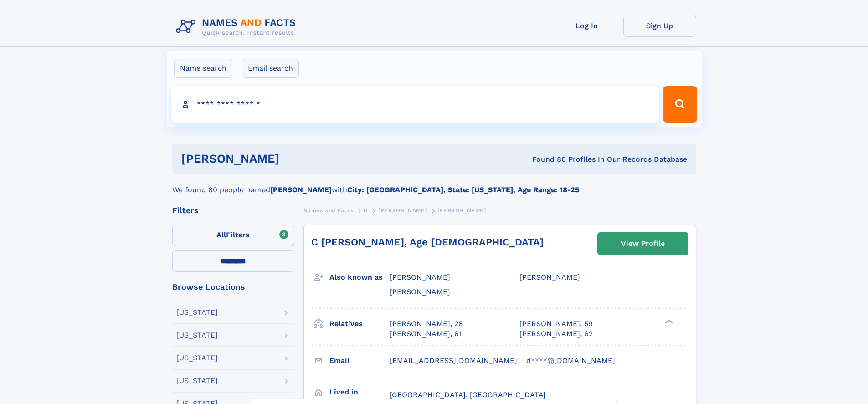 The image size is (868, 404). What do you see at coordinates (660, 26) in the screenshot?
I see `a: Sign Up` at bounding box center [660, 26].